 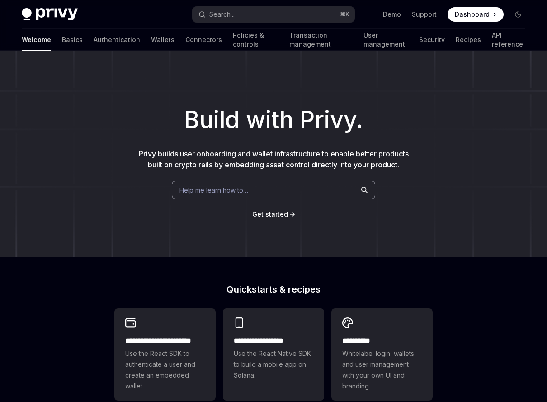 What do you see at coordinates (518, 14) in the screenshot?
I see `button: Toggle dark mode` at bounding box center [518, 14].